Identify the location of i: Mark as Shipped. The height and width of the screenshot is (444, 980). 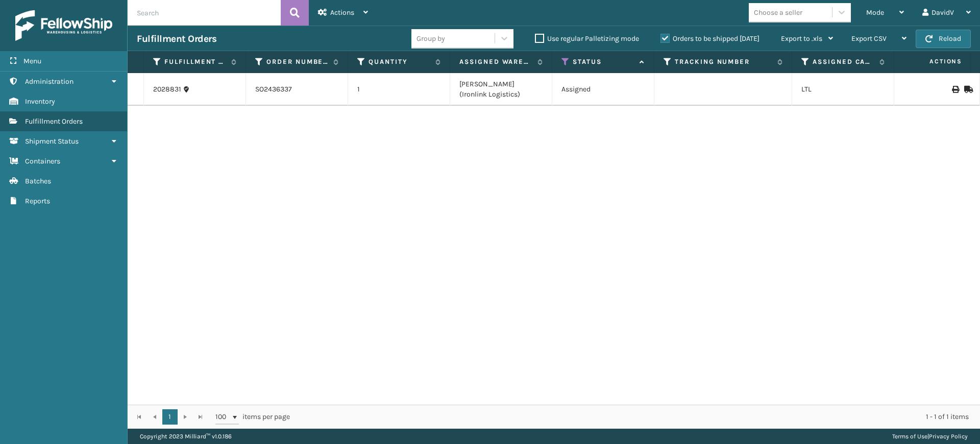
(967, 90).